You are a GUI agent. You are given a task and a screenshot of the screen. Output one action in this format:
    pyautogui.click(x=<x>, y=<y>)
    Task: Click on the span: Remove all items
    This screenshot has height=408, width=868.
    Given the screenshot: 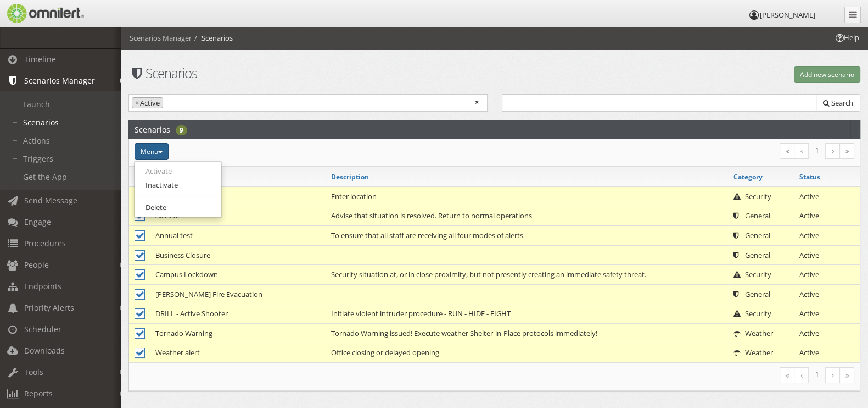 What is the action you would take?
    pyautogui.click(x=476, y=102)
    